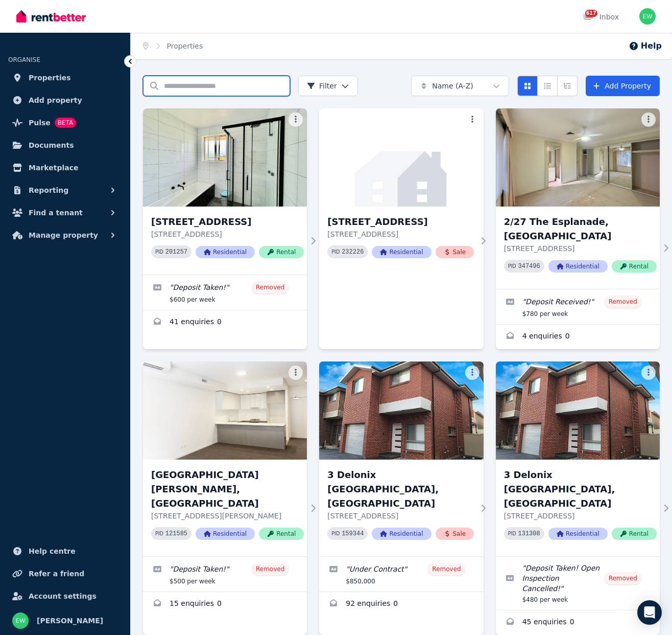 This screenshot has width=672, height=635. What do you see at coordinates (55, 212) in the screenshot?
I see `span: Find a tenant` at bounding box center [55, 212].